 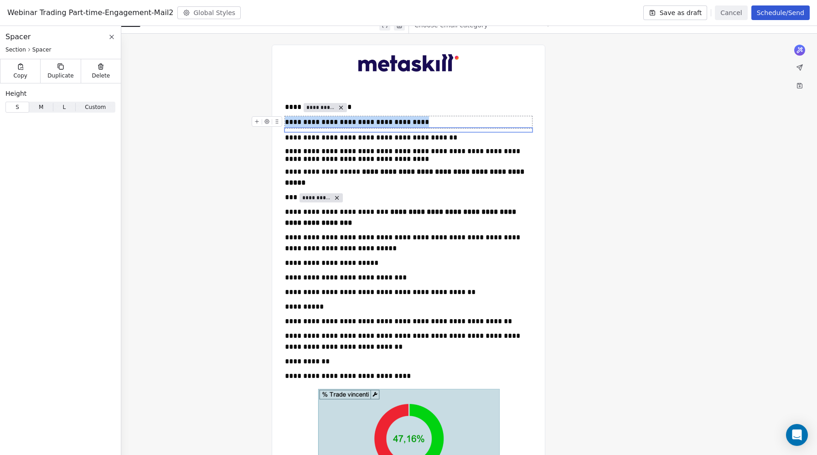 I want to click on button: Cancel, so click(x=731, y=13).